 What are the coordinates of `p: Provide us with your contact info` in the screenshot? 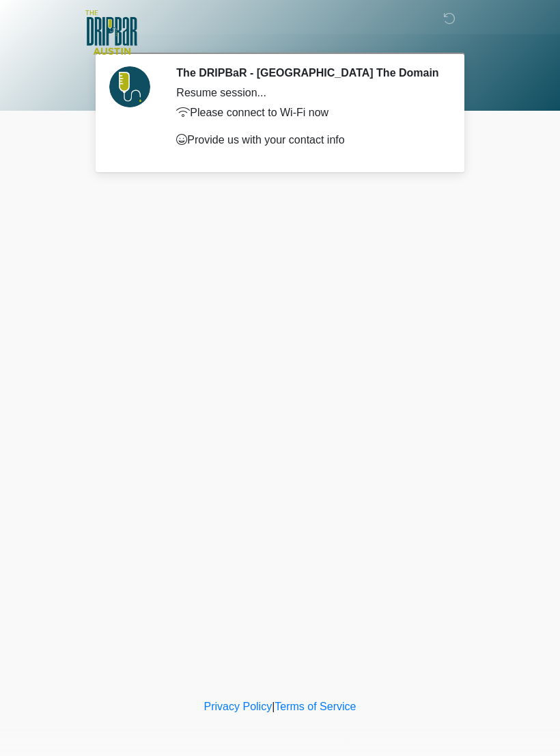 It's located at (308, 140).